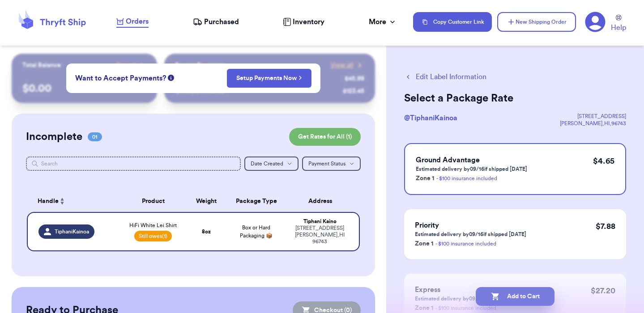 Image resolution: width=644 pixels, height=313 pixels. Describe the element at coordinates (303, 22) in the screenshot. I see `a: Inventory` at that location.